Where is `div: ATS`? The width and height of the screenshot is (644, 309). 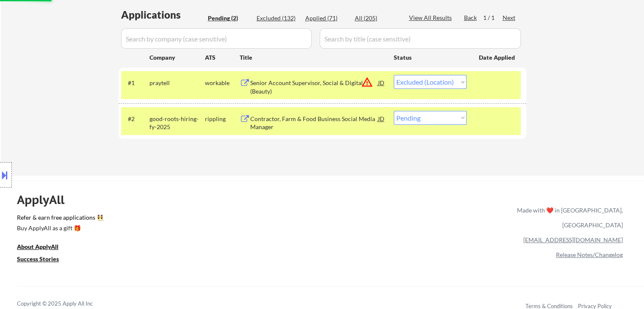
div: ATS is located at coordinates (222, 58).